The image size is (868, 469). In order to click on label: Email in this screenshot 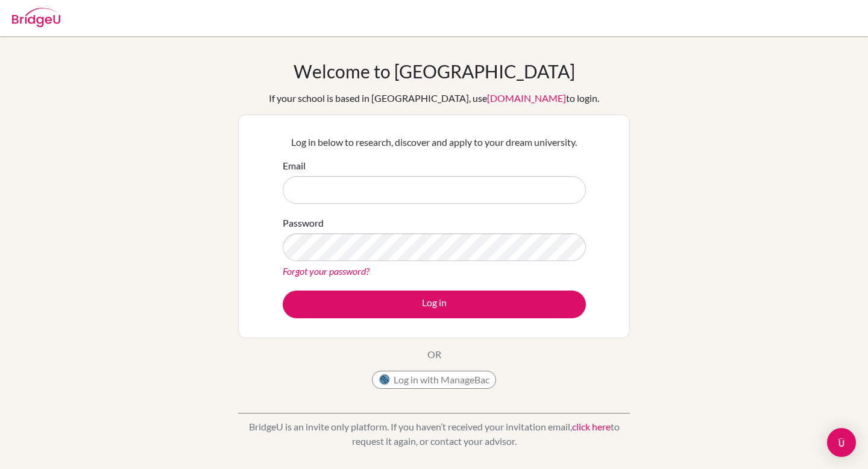, I will do `click(294, 165)`.